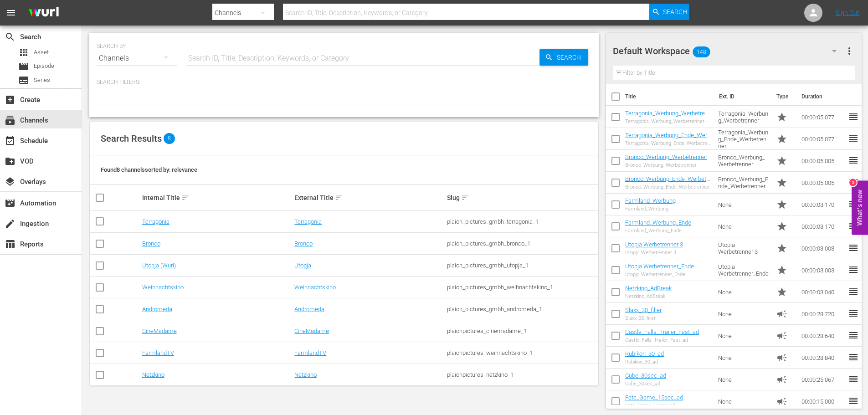 The width and height of the screenshot is (868, 415). What do you see at coordinates (303, 265) in the screenshot?
I see `a: Utopja` at bounding box center [303, 265].